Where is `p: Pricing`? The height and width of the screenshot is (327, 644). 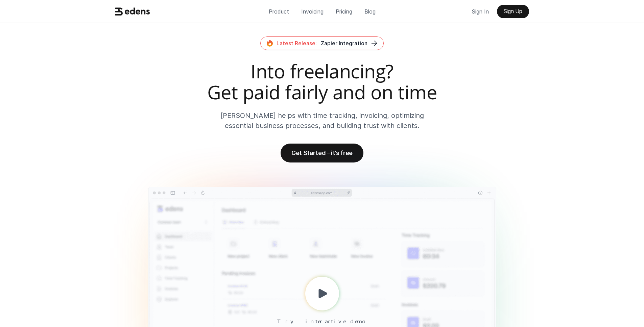 p: Pricing is located at coordinates (344, 11).